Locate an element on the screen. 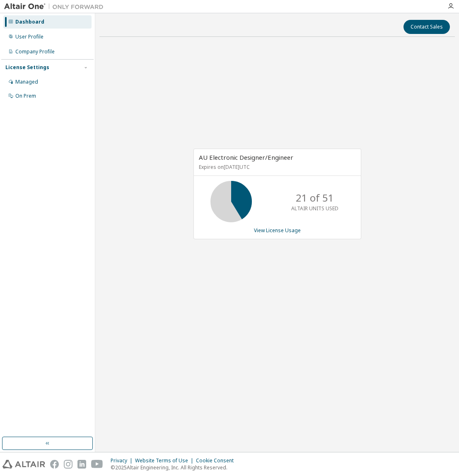  div: User Profile is located at coordinates (29, 37).